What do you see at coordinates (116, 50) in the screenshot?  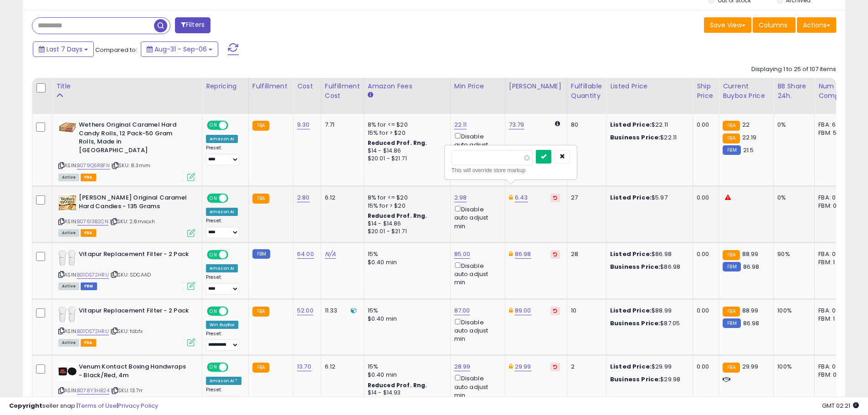 I see `span: Compared to:` at bounding box center [116, 50].